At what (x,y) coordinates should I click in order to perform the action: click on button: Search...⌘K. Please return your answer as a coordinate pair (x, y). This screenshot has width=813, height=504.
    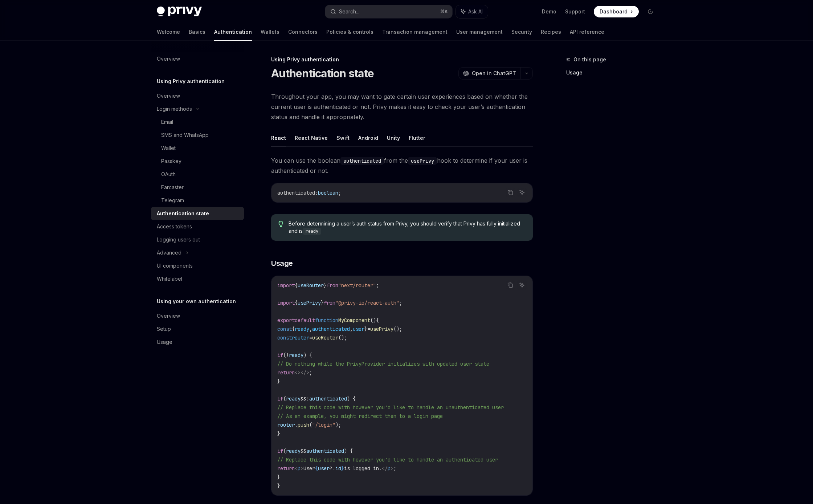
    Looking at the image, I should click on (389, 11).